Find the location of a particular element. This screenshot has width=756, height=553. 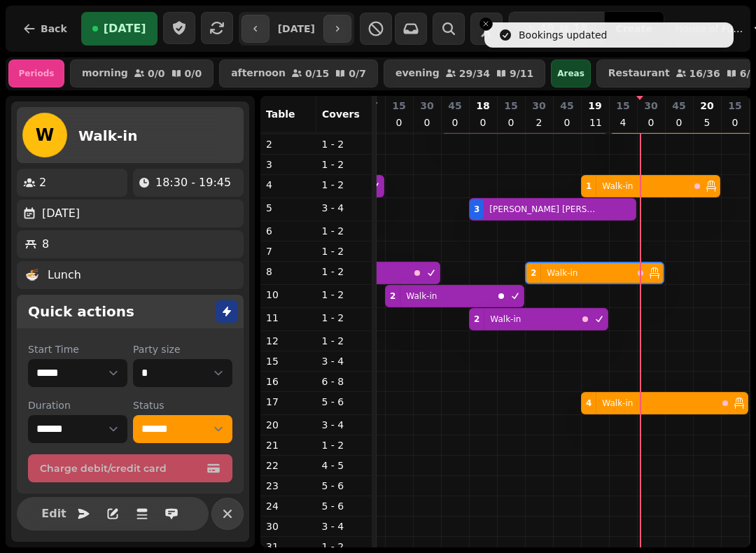

p: 0 / 7 is located at coordinates (357, 73).